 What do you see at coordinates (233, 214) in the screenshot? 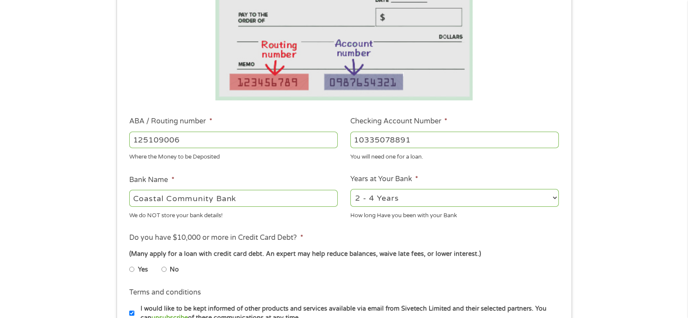
I see `div: We do NOT store your bank details!` at bounding box center [233, 214].